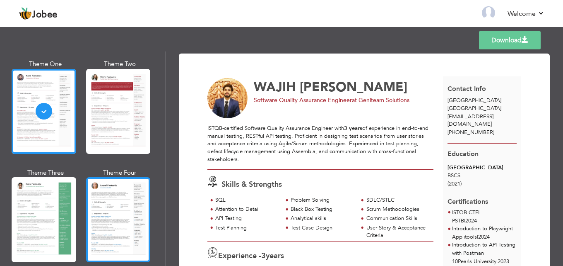 This screenshot has height=266, width=563. I want to click on div: Black Box Testing, so click(322, 209).